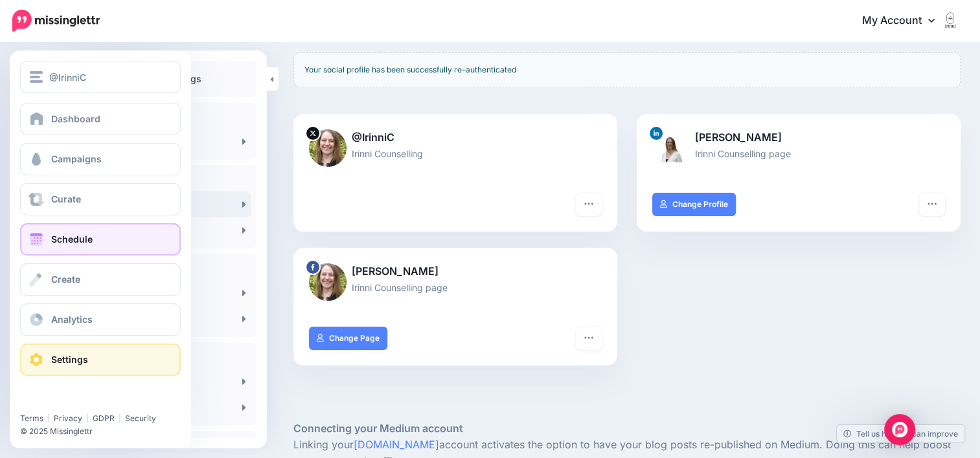 This screenshot has height=458, width=980. I want to click on p: Irinni Counselling, so click(456, 154).